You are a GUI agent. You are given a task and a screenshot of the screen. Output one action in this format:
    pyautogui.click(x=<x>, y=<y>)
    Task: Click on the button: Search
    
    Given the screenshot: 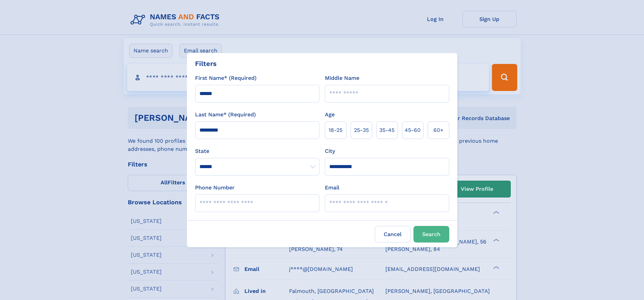 What is the action you would take?
    pyautogui.click(x=431, y=234)
    